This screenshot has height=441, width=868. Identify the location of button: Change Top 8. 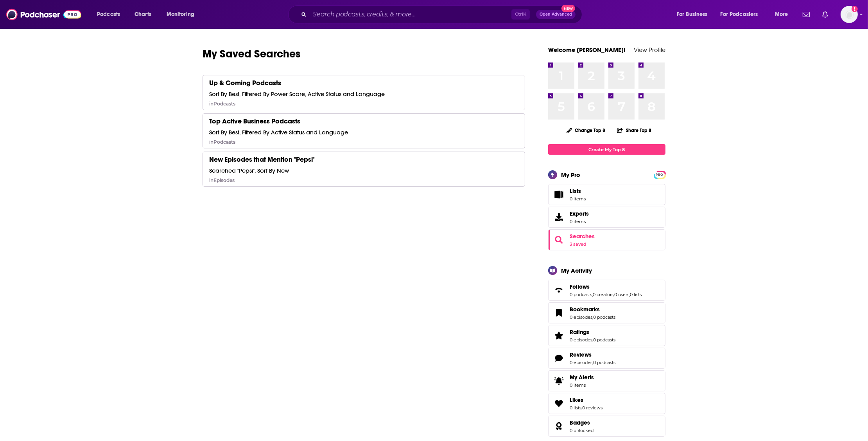
(586, 130).